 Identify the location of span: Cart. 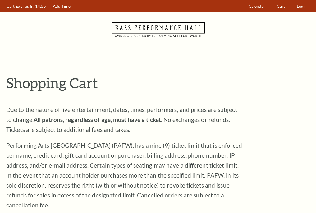
(281, 6).